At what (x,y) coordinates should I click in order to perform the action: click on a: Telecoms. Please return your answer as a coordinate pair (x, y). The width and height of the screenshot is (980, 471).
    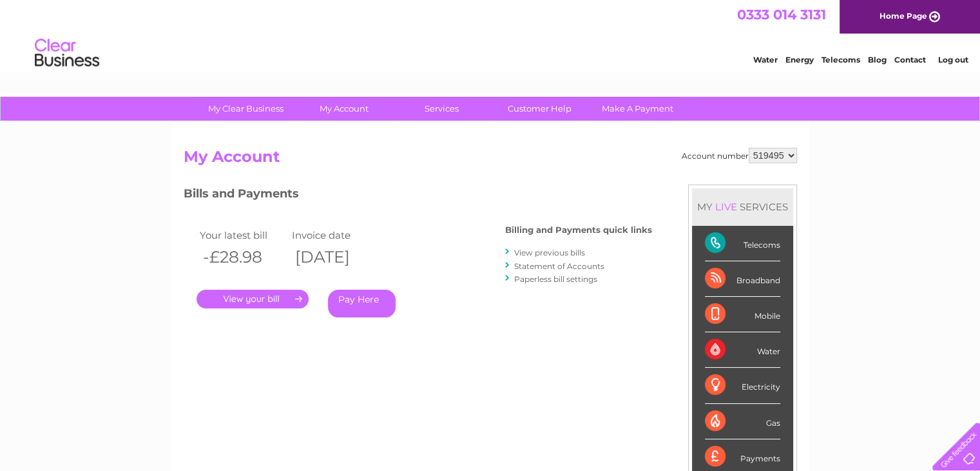
    Looking at the image, I should click on (841, 59).